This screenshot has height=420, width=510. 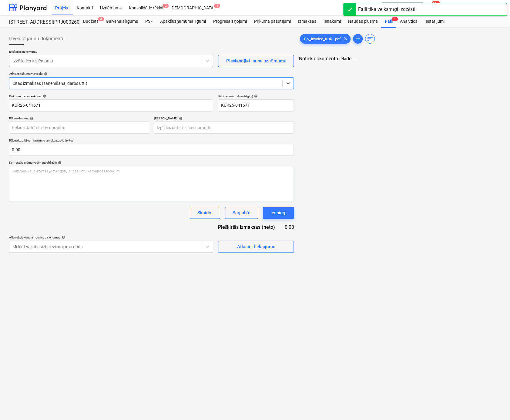 What do you see at coordinates (101, 19) in the screenshot?
I see `span: 3` at bounding box center [101, 19].